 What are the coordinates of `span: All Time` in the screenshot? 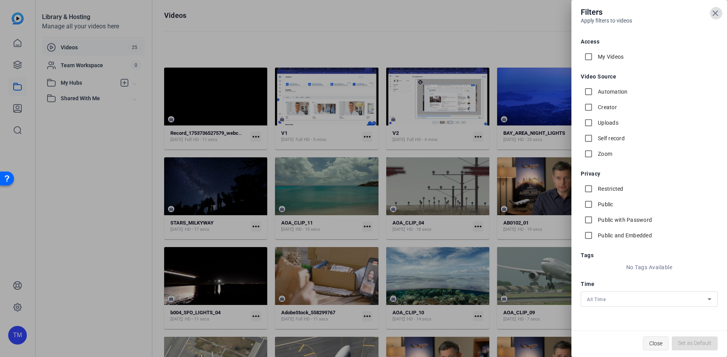 It's located at (596, 300).